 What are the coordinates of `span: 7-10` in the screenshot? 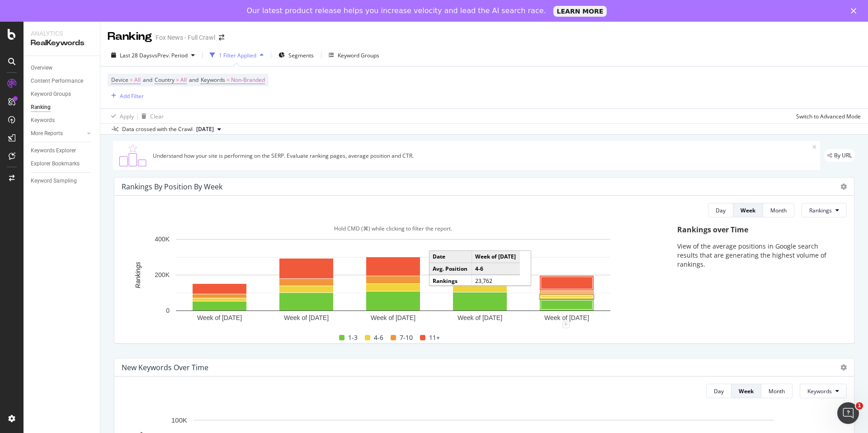 It's located at (406, 337).